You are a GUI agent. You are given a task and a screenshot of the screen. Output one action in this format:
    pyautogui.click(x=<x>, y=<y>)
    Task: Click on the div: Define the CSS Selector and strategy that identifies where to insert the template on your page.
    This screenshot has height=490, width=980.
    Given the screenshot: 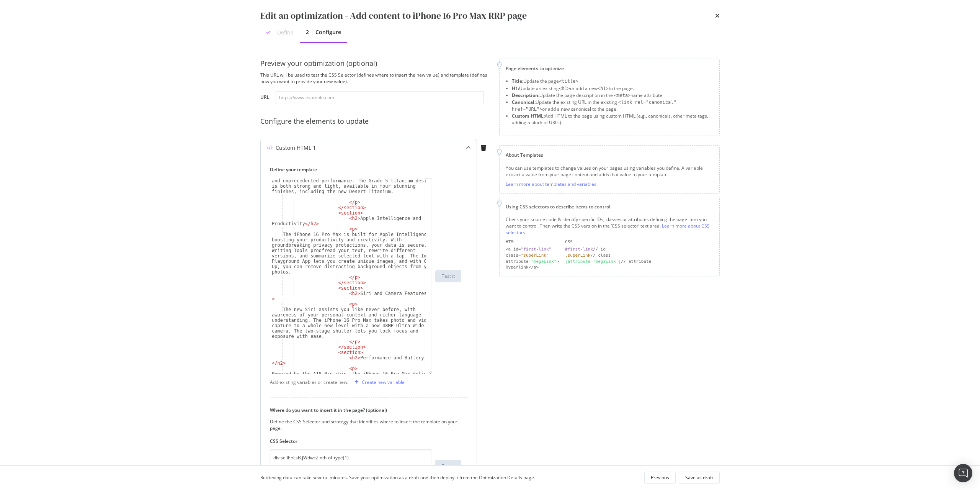 What is the action you would take?
    pyautogui.click(x=366, y=425)
    